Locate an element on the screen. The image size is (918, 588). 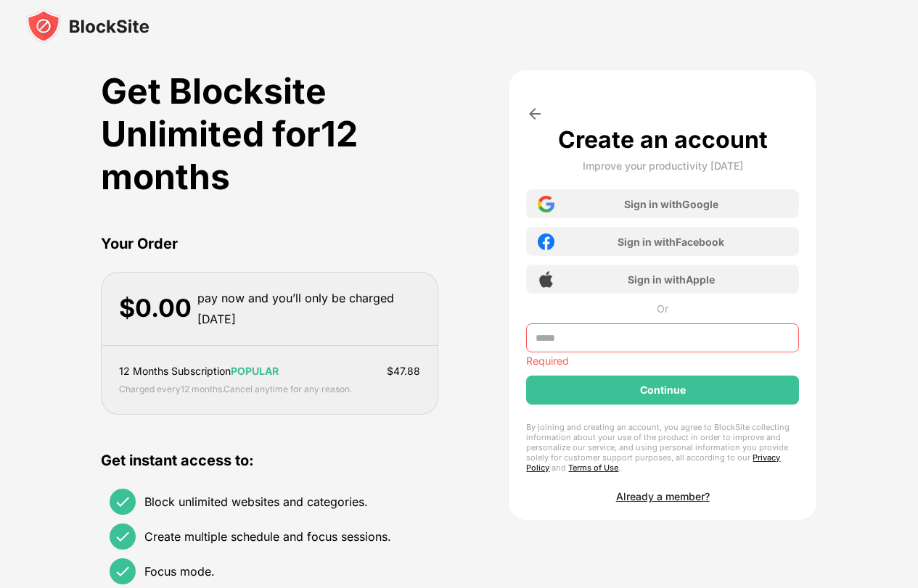
div: Block unlimited websites and categories. is located at coordinates (256, 502).